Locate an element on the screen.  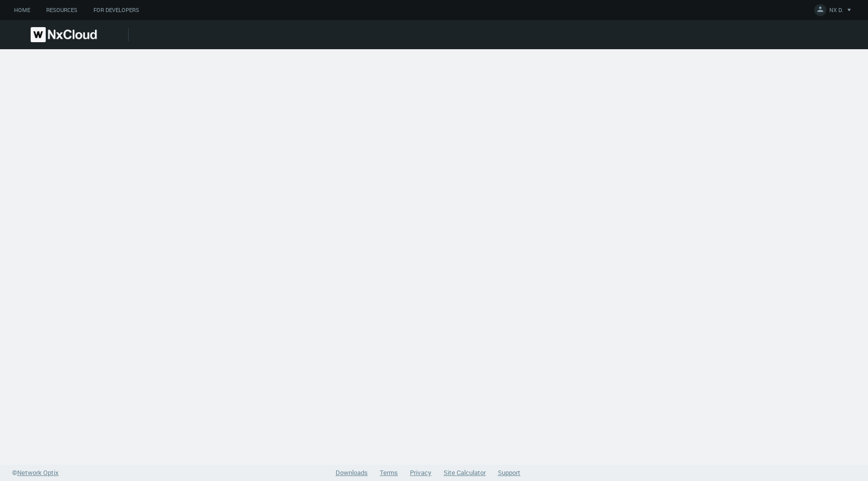
a: Resources is located at coordinates (62, 10).